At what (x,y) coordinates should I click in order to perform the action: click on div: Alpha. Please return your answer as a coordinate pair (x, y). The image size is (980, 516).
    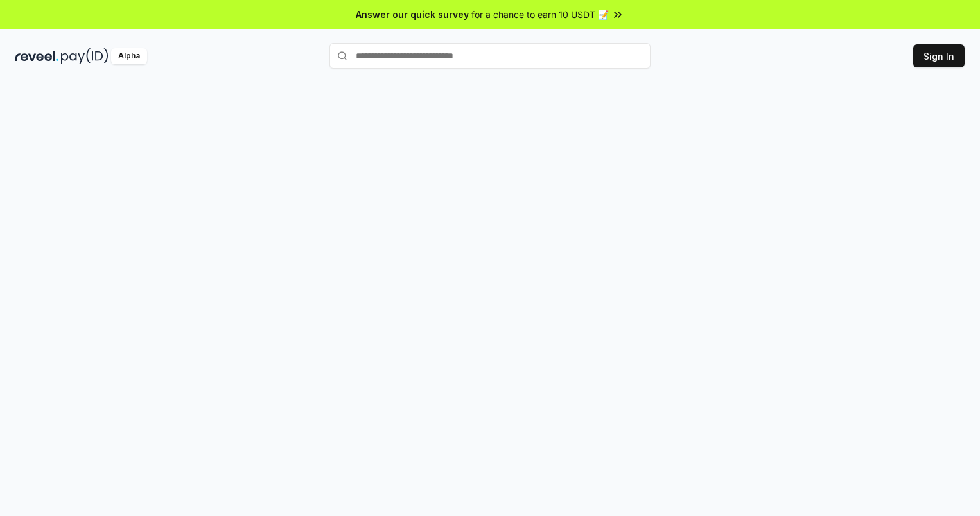
    Looking at the image, I should click on (130, 56).